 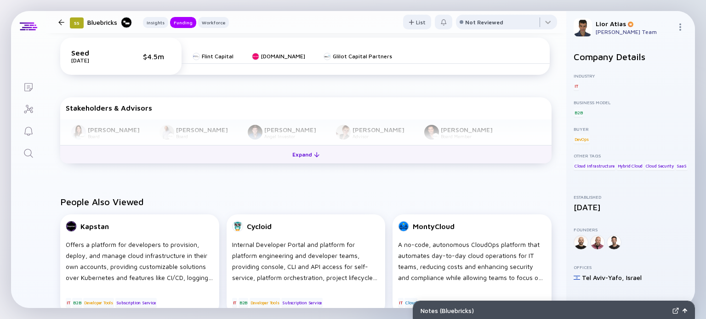 What do you see at coordinates (109, 22) in the screenshot?
I see `div: Bluebricks` at bounding box center [109, 22].